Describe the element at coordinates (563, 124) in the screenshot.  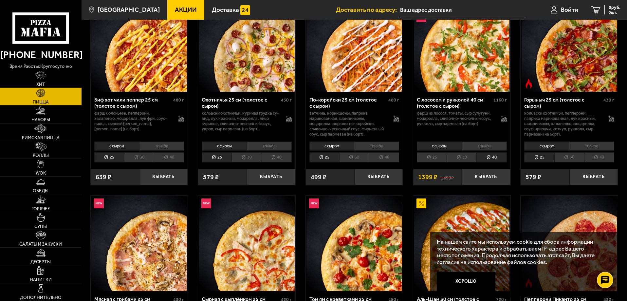
I see `p: колбаски Охотничьи, пепперони, паприка маринованная, лук красный, шампиньоны, халапеньо, моцарелл...` at that location.